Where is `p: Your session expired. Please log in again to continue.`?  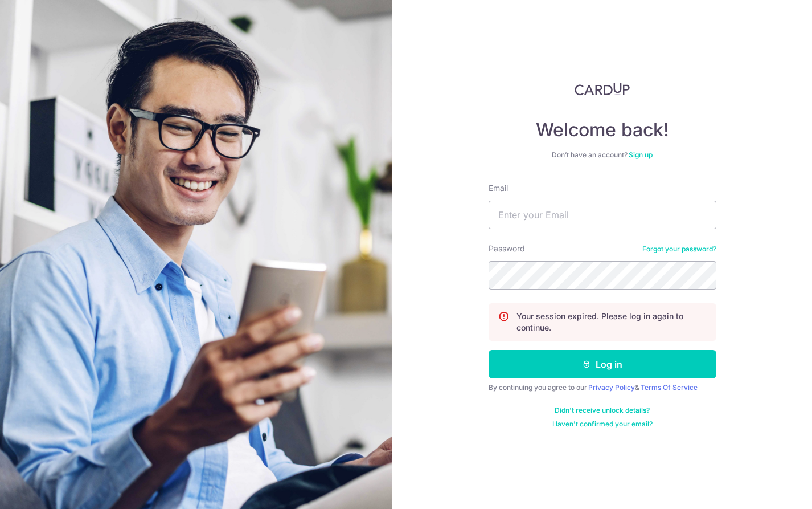 p: Your session expired. Please log in again to continue. is located at coordinates (612, 322).